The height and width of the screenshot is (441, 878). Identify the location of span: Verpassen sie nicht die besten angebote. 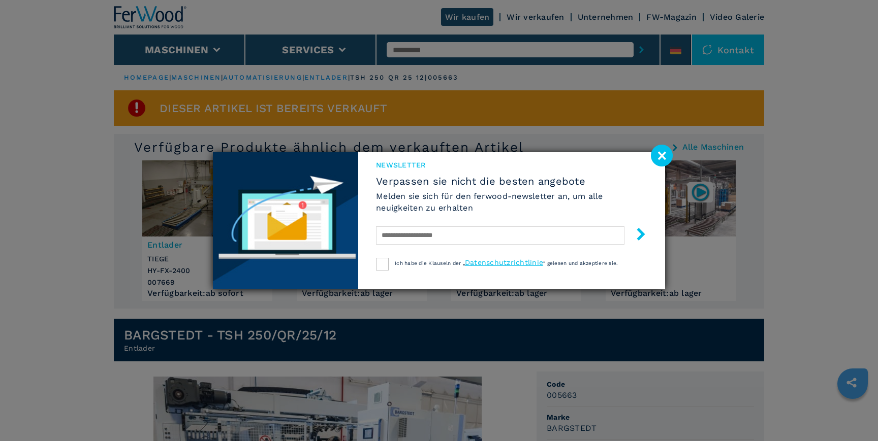
(511, 181).